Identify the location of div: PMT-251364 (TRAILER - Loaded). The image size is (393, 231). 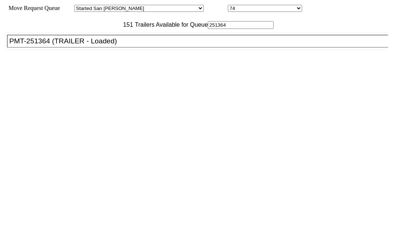
(201, 41).